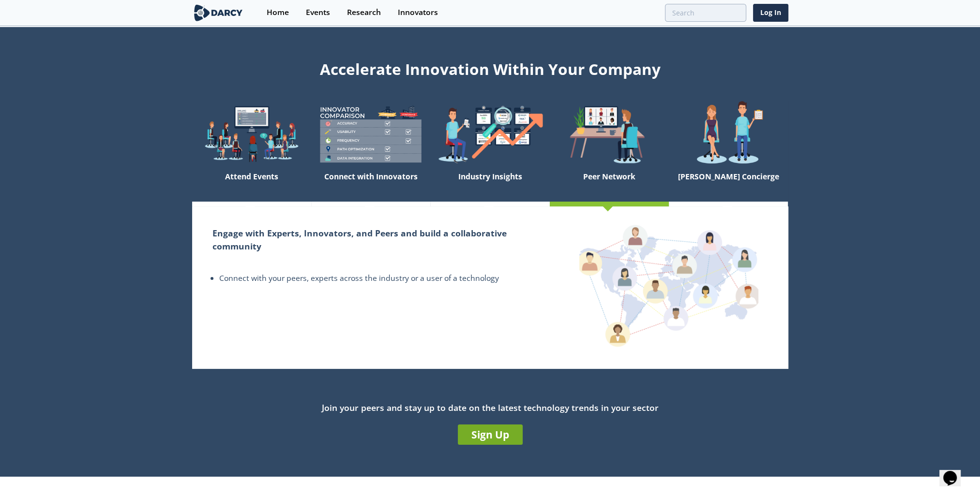  I want to click on a: Log In, so click(771, 13).